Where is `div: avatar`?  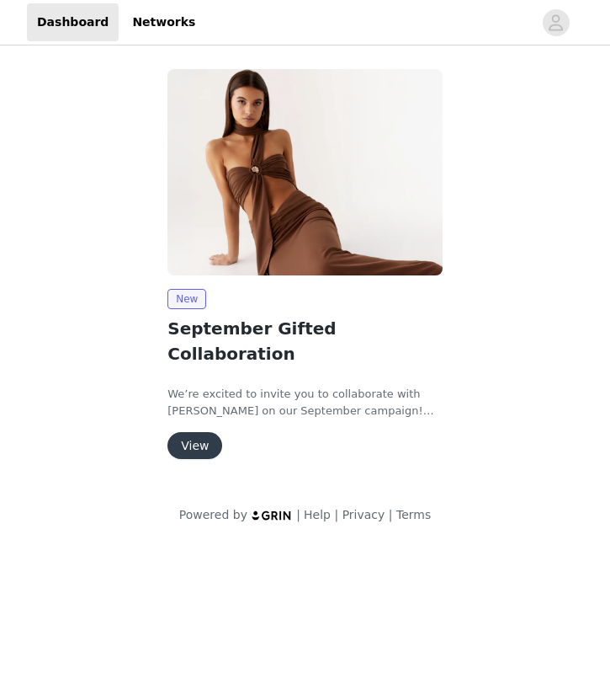
div: avatar is located at coordinates (555, 23).